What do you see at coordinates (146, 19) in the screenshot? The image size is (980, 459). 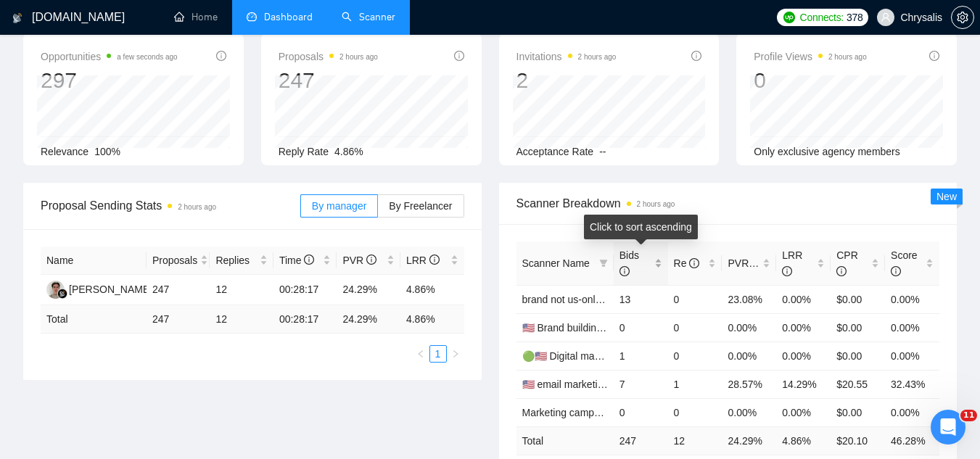 I see `h1: Messages` at bounding box center [146, 19].